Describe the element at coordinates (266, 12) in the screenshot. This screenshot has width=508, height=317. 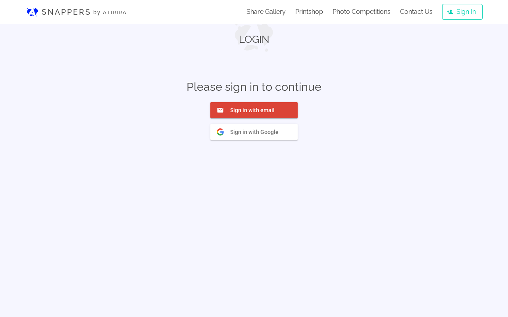
I see `a: Share Gallery` at that location.